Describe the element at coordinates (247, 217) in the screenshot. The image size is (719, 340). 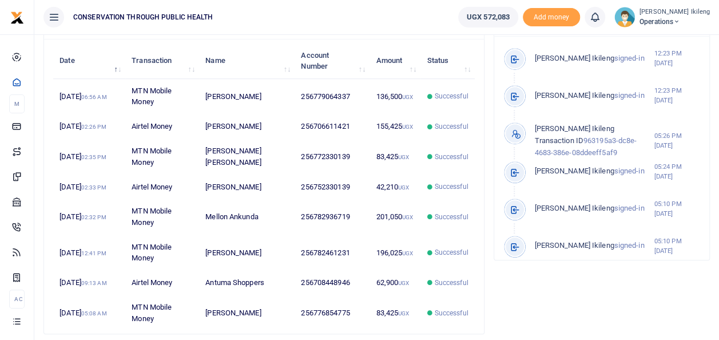
I see `td: Mellon Ankunda` at that location.